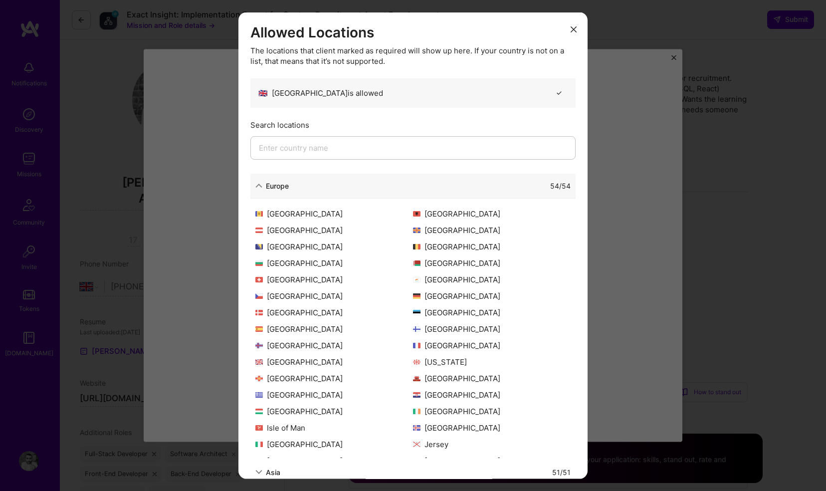 The height and width of the screenshot is (491, 826). What do you see at coordinates (259, 312) in the screenshot?
I see `img: Denmark` at bounding box center [259, 312].